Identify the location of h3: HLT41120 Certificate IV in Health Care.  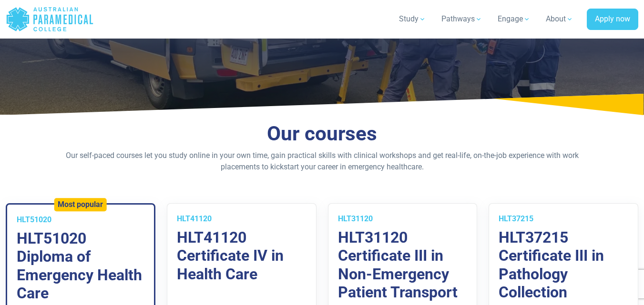
(242, 256).